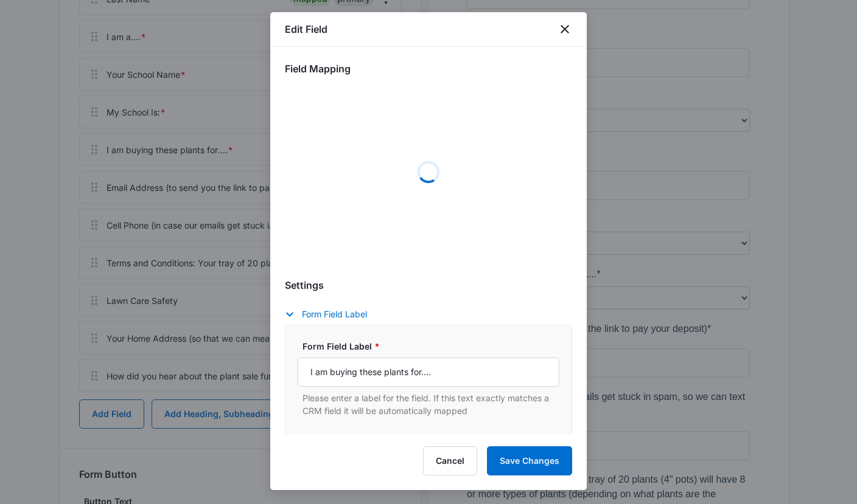  I want to click on button: close, so click(565, 29).